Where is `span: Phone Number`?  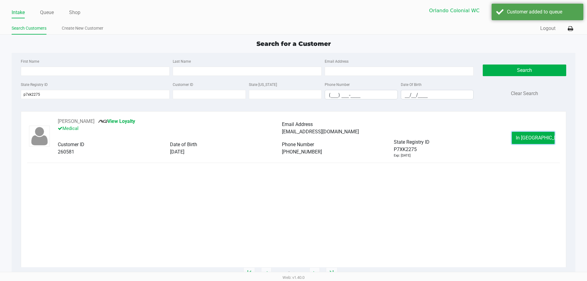 span: Phone Number is located at coordinates (298, 144).